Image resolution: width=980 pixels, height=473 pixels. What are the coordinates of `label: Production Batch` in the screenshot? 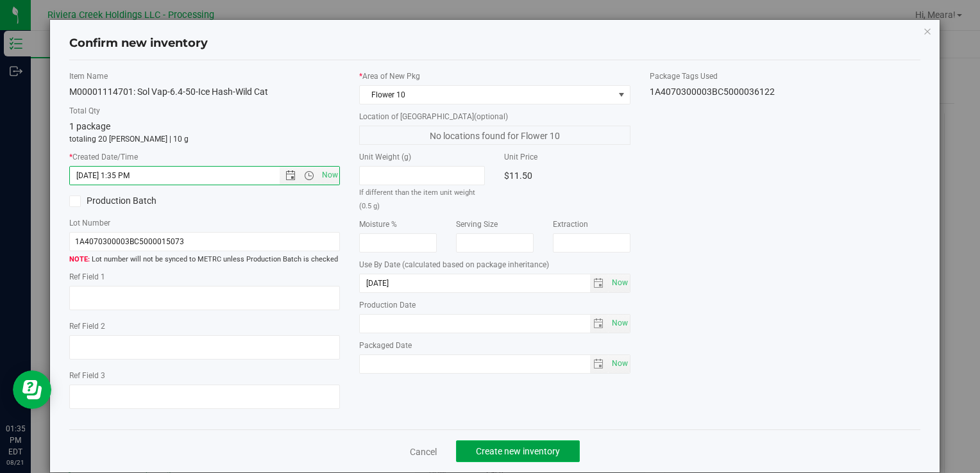 It's located at (132, 200).